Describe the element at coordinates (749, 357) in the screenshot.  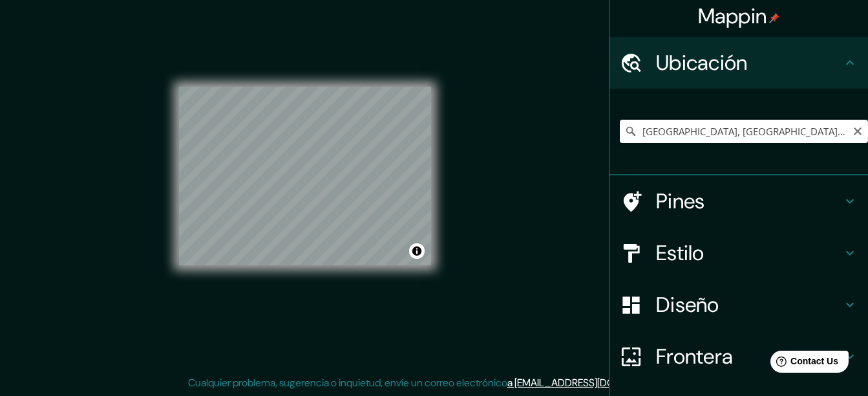
I see `h4: Frontera` at that location.